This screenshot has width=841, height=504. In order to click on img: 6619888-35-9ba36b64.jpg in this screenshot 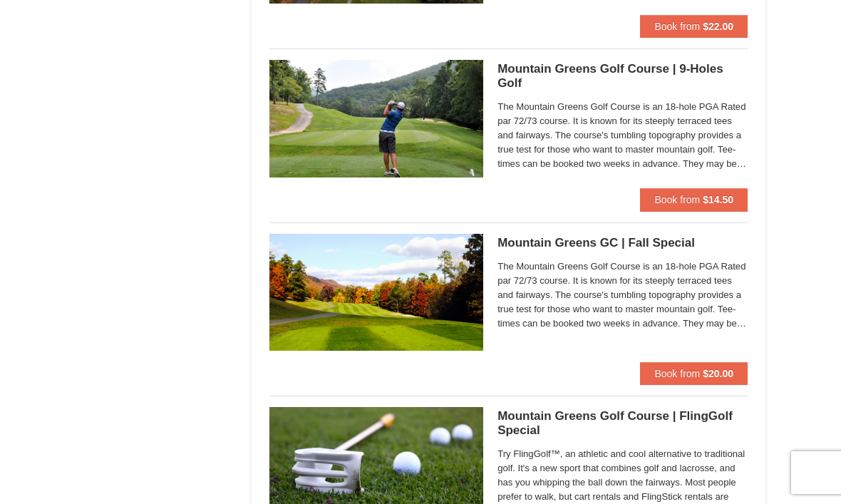, I will do `click(376, 118)`.